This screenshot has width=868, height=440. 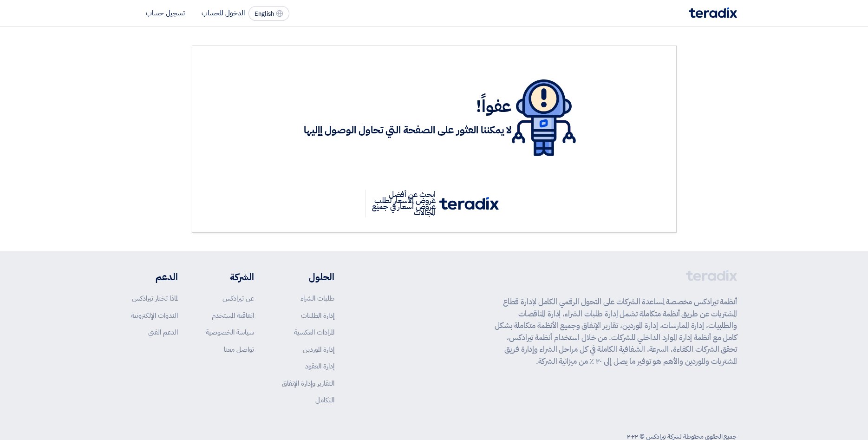 I want to click on p: أنظمة تيرادكس مخصصة لمساعدة الشركات على التحول الرقمي الكامل لإدارة قطاع المشتريات عن طريق أنظمة ..., so click(x=616, y=332).